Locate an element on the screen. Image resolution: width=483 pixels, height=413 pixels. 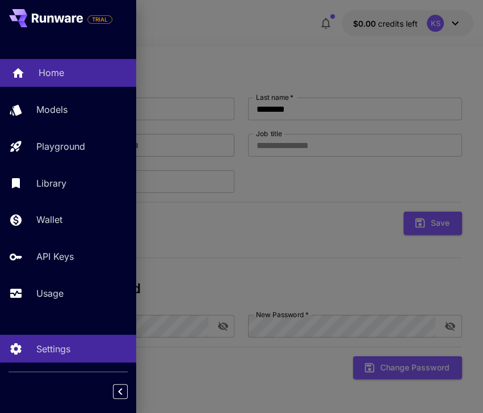
p: Settings is located at coordinates (53, 349).